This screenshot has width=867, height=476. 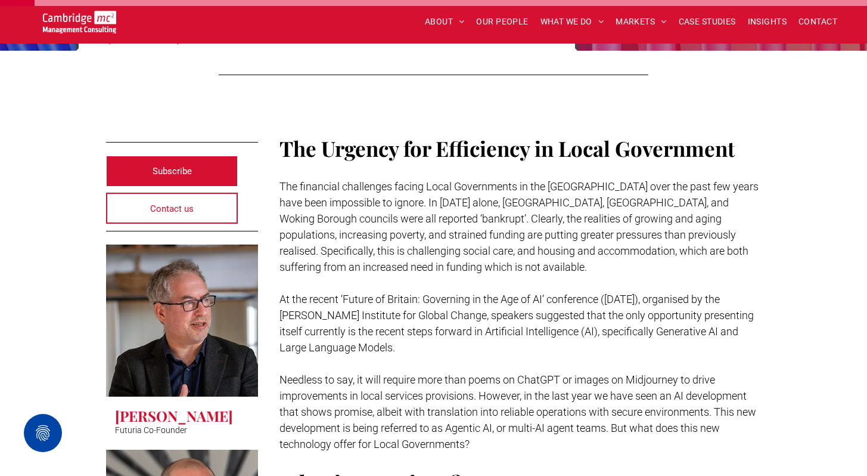 What do you see at coordinates (151, 430) in the screenshot?
I see `p: Futuria Co-Founder` at bounding box center [151, 430].